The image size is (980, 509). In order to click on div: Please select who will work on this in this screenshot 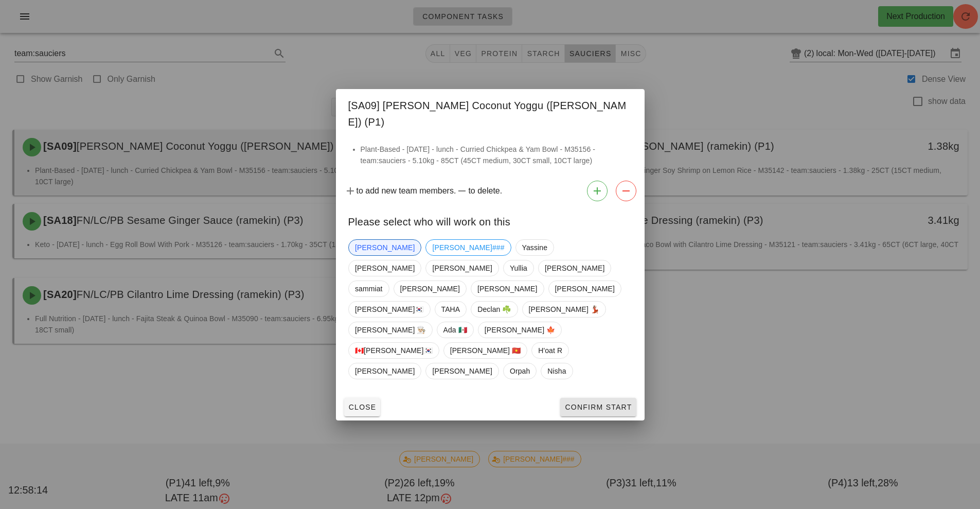, I will do `click(490, 220)`.